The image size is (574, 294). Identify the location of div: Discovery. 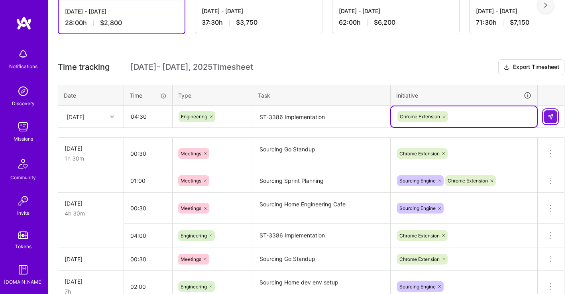
(23, 103).